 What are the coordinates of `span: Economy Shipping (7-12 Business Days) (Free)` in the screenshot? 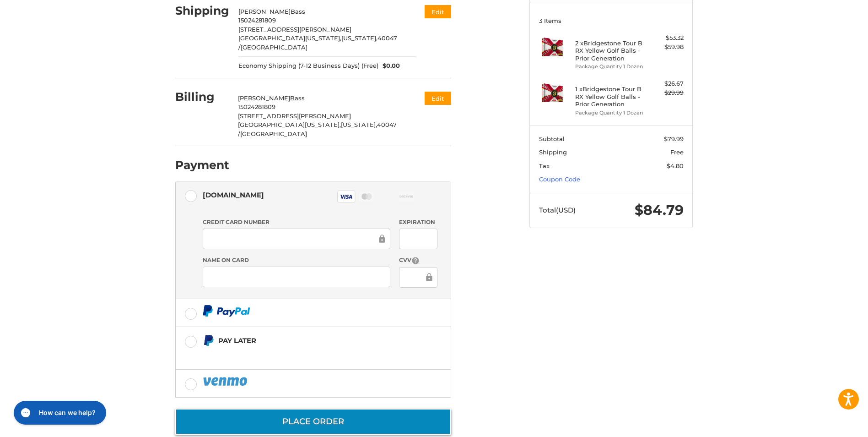 It's located at (308, 66).